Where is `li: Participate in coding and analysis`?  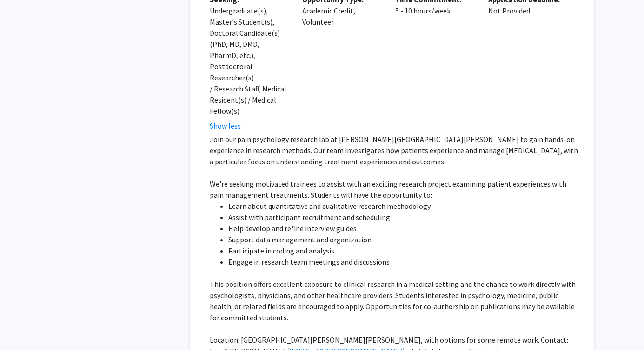 li: Participate in coding and analysis is located at coordinates (405, 251).